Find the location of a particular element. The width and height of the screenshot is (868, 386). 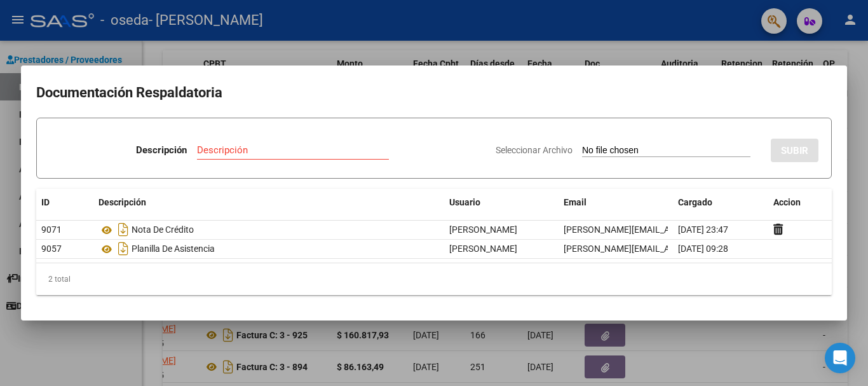

datatable-header-cell: ID is located at coordinates (65, 203).